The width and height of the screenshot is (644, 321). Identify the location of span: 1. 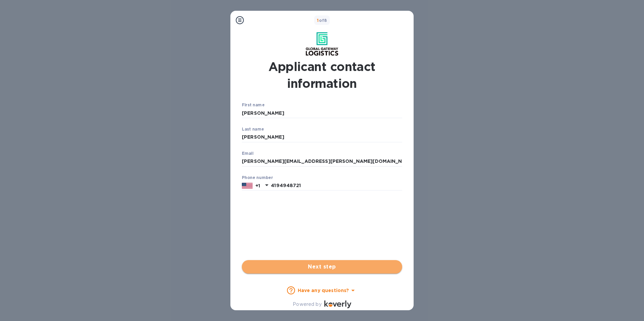
(317, 20).